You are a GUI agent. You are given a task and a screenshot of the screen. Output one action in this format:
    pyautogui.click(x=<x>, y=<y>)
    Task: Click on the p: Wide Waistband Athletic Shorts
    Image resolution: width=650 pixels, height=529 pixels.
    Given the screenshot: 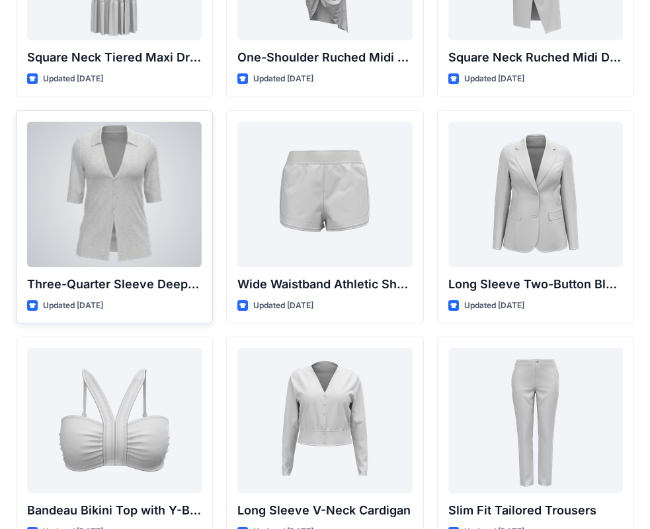 What is the action you would take?
    pyautogui.click(x=325, y=284)
    